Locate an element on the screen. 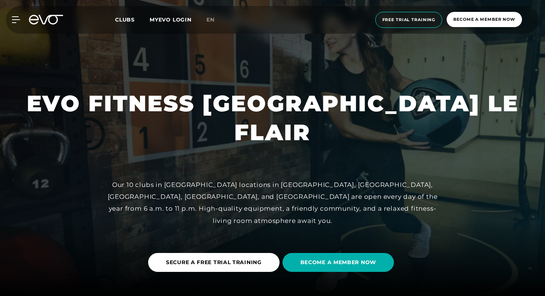 The width and height of the screenshot is (545, 296). a: Become a member now is located at coordinates (484, 20).